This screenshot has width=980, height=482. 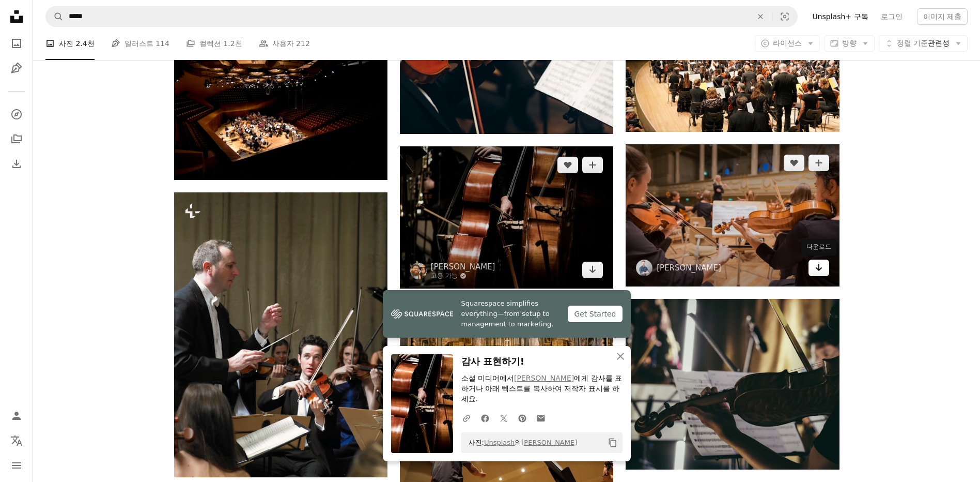 I want to click on a: 탐색, so click(x=16, y=114).